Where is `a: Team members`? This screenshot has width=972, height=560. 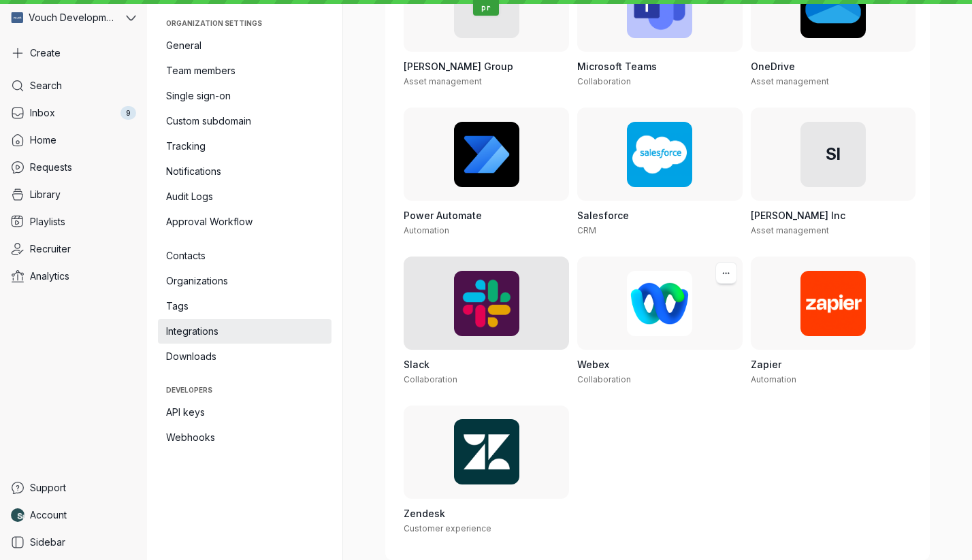
a: Team members is located at coordinates (245, 70).